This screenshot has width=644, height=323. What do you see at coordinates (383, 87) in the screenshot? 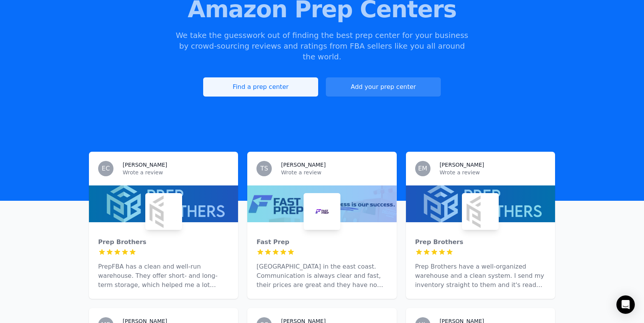
I see `a: Add your prep center` at bounding box center [383, 87].